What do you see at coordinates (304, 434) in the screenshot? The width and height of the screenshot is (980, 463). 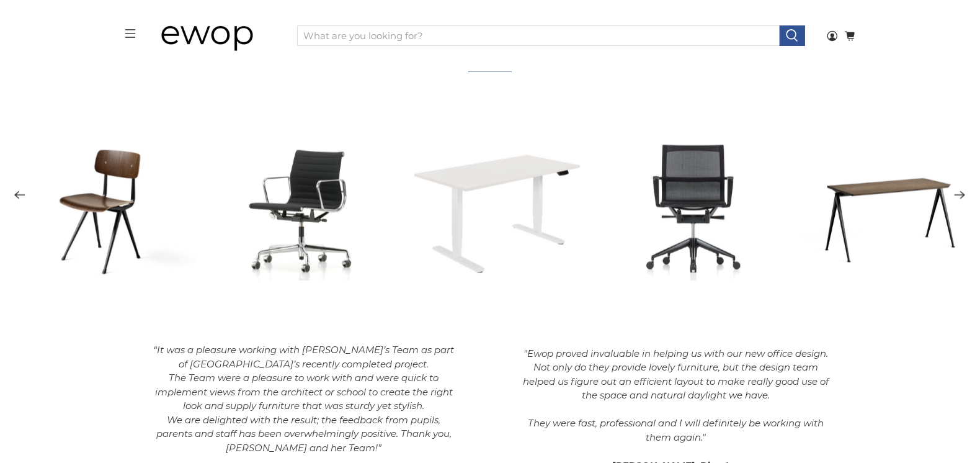 I see `em: We are delighted with the result; the feedback from pupils, parents and staff has been overwhelmi...` at bounding box center [304, 434].